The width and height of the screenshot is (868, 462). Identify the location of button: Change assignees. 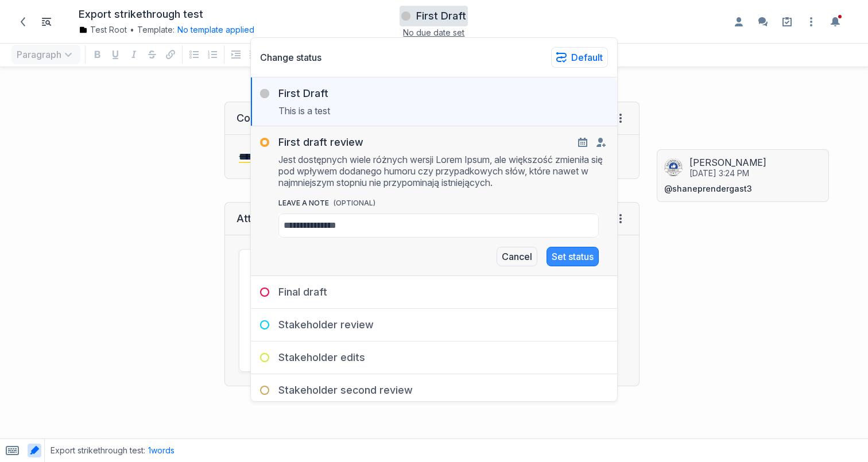
(601, 142).